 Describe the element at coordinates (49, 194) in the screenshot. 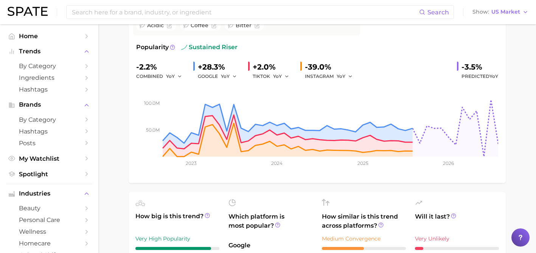

I see `button: Industries` at that location.